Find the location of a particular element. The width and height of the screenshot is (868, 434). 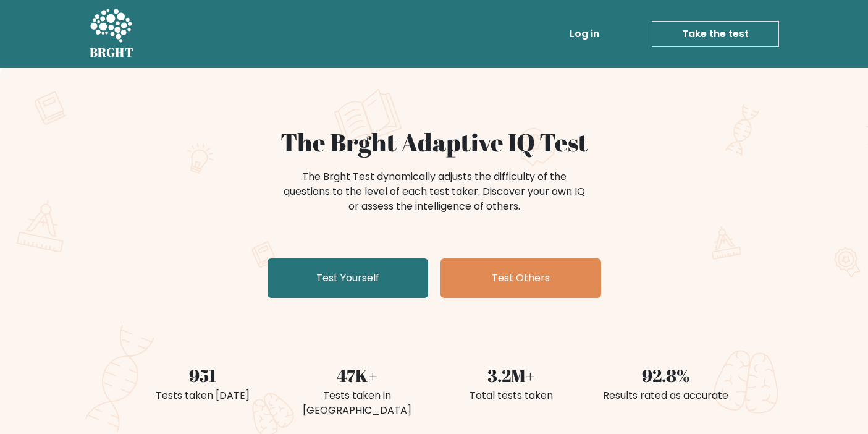

div: 92.8% is located at coordinates (666, 375).